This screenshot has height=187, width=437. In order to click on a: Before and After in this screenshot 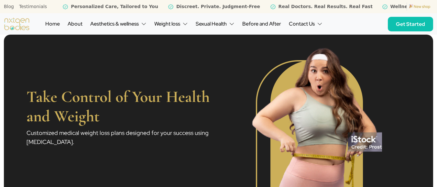, I will do `click(261, 24)`.